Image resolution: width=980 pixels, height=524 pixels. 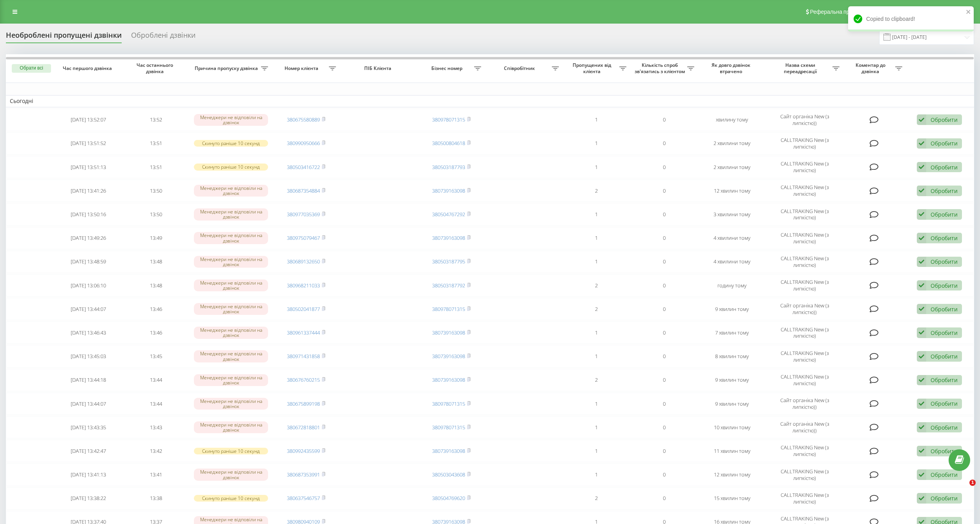 What do you see at coordinates (972, 482) in the screenshot?
I see `span: 1` at bounding box center [972, 482].